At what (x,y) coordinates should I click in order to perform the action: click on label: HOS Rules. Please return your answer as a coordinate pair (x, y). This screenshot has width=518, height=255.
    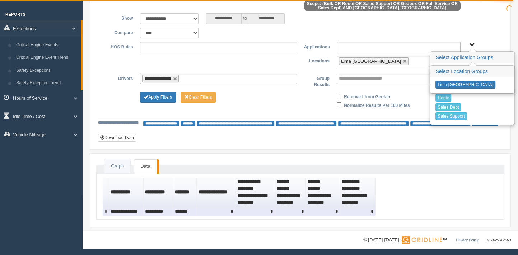
    Looking at the image, I should click on (120, 46).